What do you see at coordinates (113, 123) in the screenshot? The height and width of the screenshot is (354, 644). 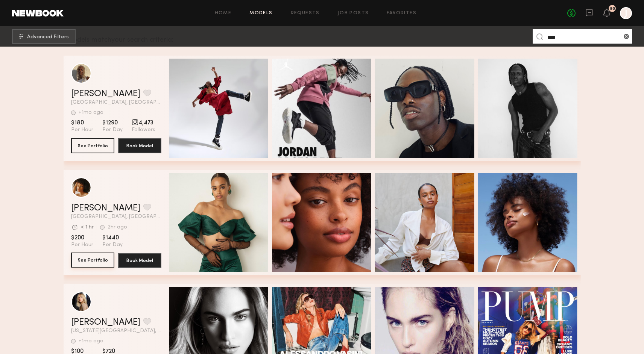 I see `span: $1290` at bounding box center [113, 123].